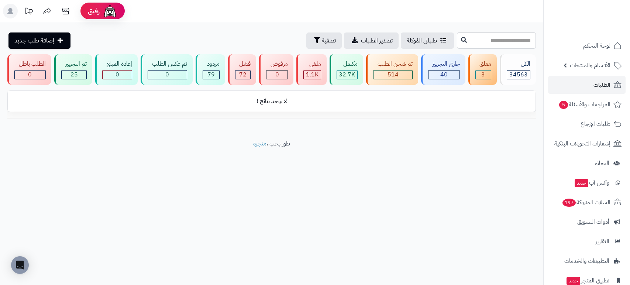 This screenshot has height=285, width=630. Describe the element at coordinates (591, 65) in the screenshot. I see `span: الأقسام والمنتجات` at that location.